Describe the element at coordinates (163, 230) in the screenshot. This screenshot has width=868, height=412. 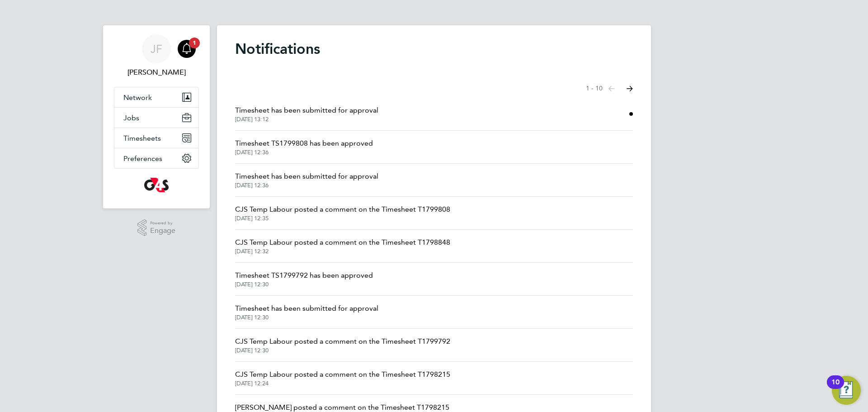
I see `span: Engage` at that location.